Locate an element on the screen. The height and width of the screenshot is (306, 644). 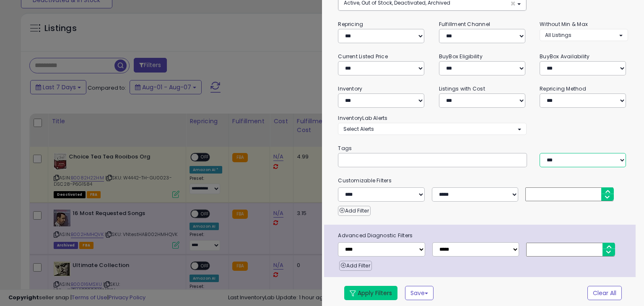
small: Repricing Method is located at coordinates (563, 89).